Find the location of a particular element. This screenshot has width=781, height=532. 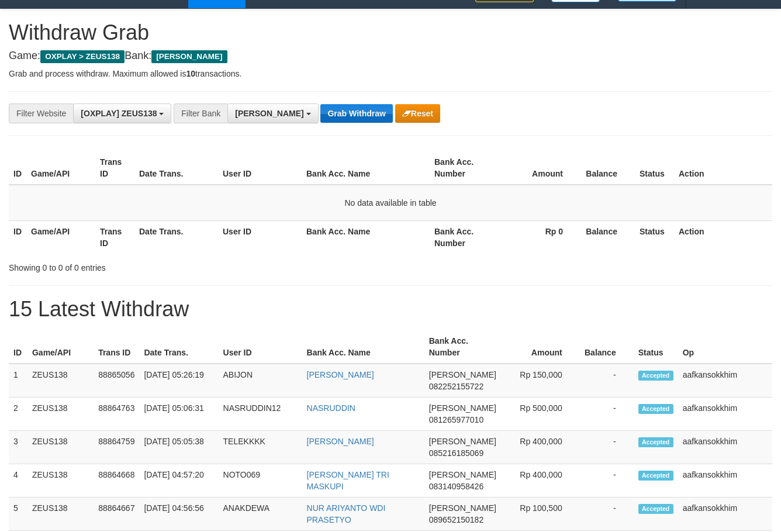

td: Rp 100,500 is located at coordinates (541, 514).